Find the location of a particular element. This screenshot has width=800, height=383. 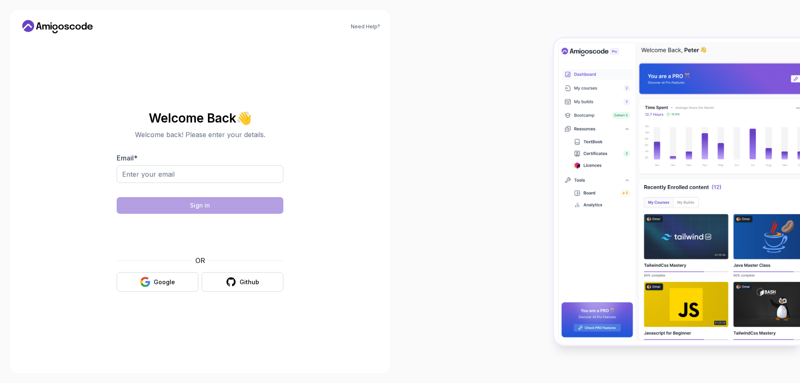

div: Github is located at coordinates (249, 282).